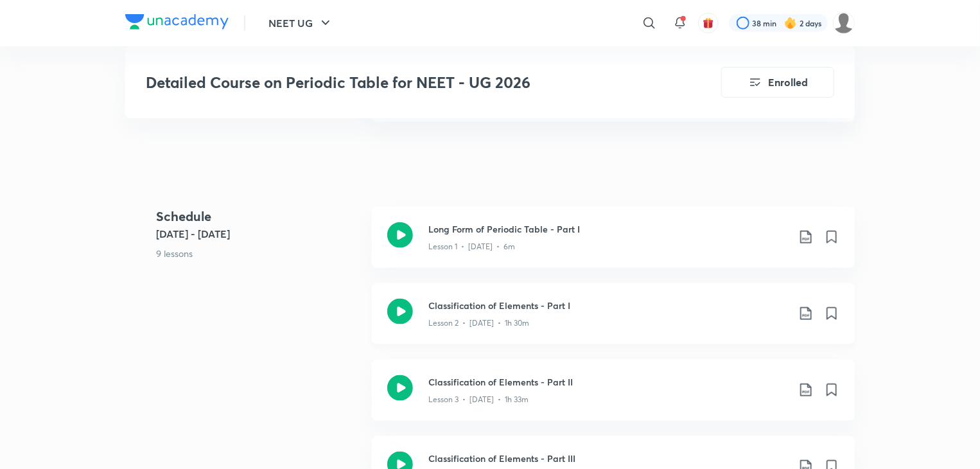  What do you see at coordinates (177, 22) in the screenshot?
I see `img: Company Logo` at bounding box center [177, 22].